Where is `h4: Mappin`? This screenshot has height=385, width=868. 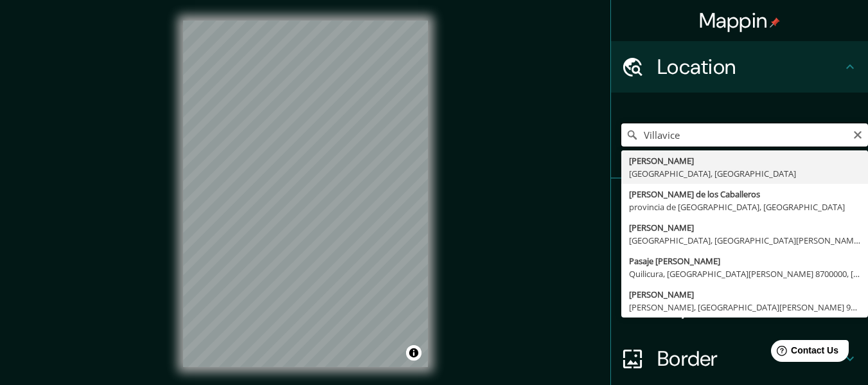
h4: Mappin is located at coordinates (740, 21).